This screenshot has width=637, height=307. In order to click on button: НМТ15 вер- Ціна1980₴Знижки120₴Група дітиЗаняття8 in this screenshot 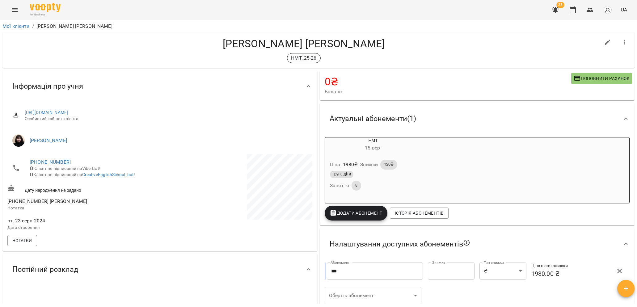, I will do `click(373, 168)`.